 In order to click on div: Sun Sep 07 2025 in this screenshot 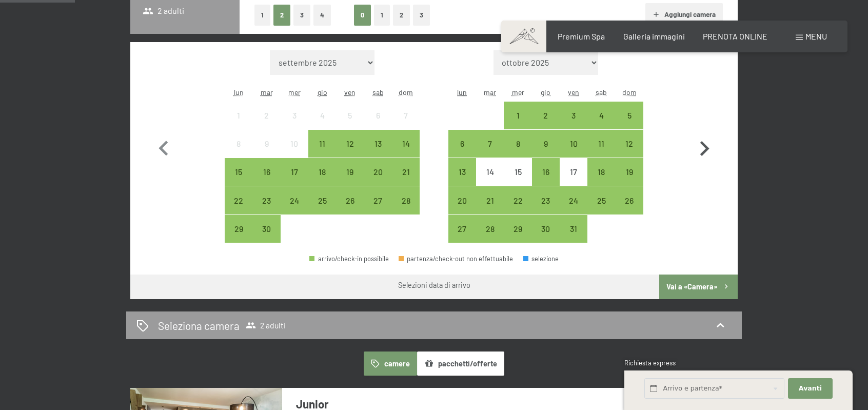, I will do `click(406, 116)`.